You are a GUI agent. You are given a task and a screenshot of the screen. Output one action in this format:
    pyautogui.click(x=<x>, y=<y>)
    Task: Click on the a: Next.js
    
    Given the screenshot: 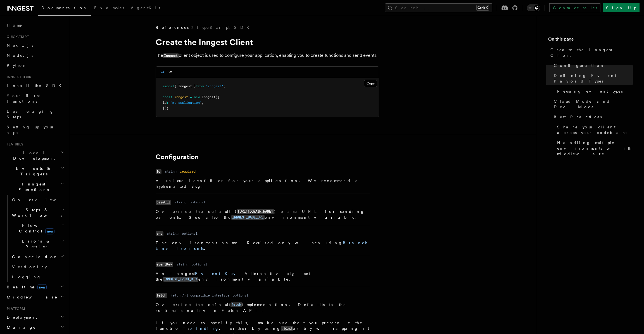 What is the action you would take?
    pyautogui.click(x=35, y=45)
    